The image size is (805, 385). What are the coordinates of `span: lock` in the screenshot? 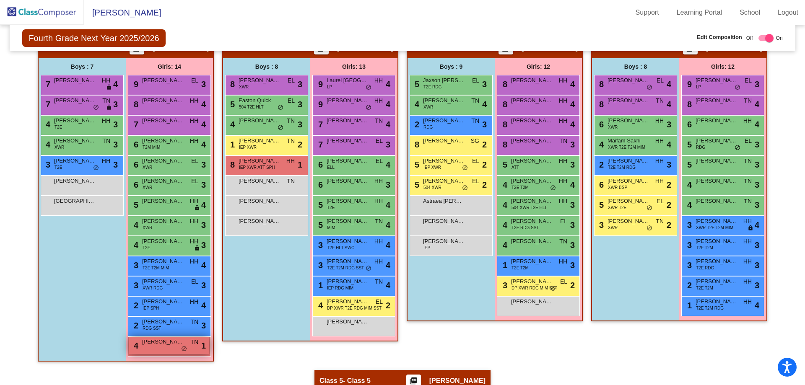 It's located at (197, 208).